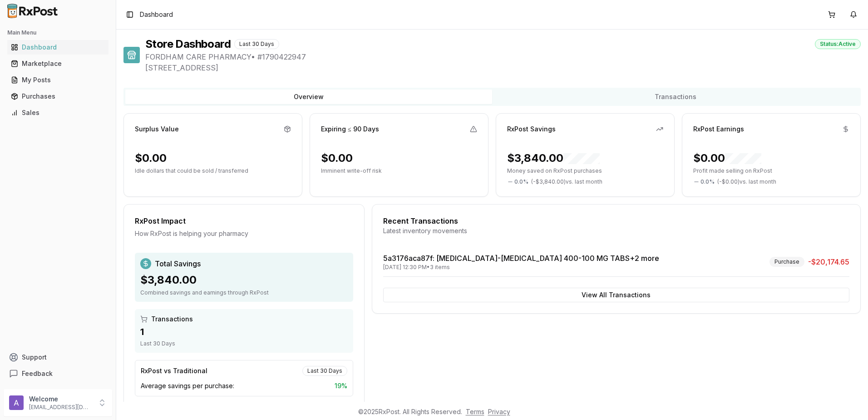 The width and height of the screenshot is (868, 420). Describe the element at coordinates (58, 80) in the screenshot. I see `button: My Posts` at that location.